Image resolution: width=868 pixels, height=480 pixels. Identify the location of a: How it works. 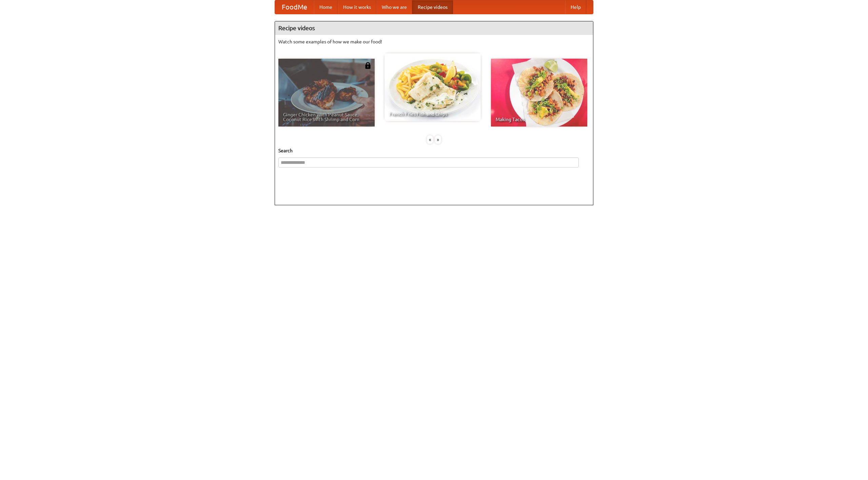
(357, 7).